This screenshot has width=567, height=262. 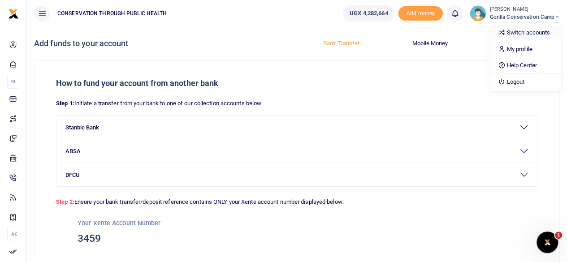 What do you see at coordinates (519, 43) in the screenshot?
I see `button: Credit` at bounding box center [519, 43].